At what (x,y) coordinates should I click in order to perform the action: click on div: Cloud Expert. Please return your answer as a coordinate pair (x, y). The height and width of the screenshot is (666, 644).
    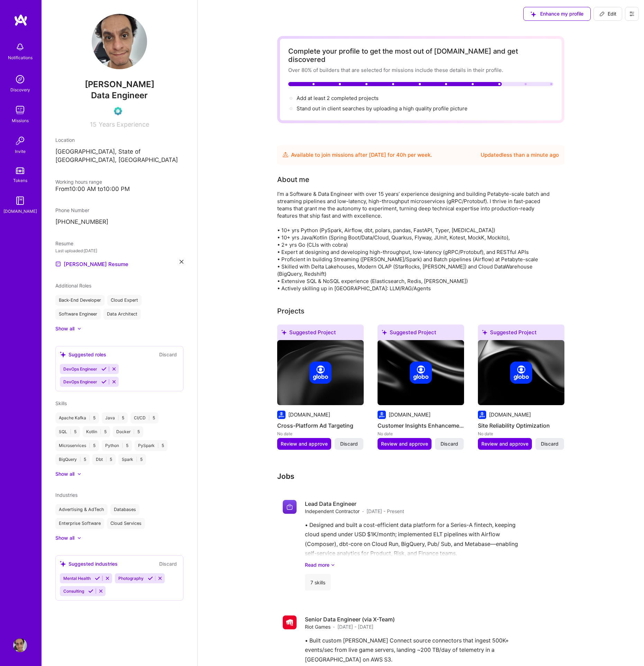
    Looking at the image, I should click on (124, 300).